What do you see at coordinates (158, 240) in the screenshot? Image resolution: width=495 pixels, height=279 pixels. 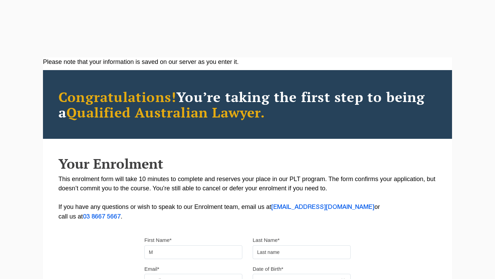 I see `label: First Name*` at bounding box center [158, 240].